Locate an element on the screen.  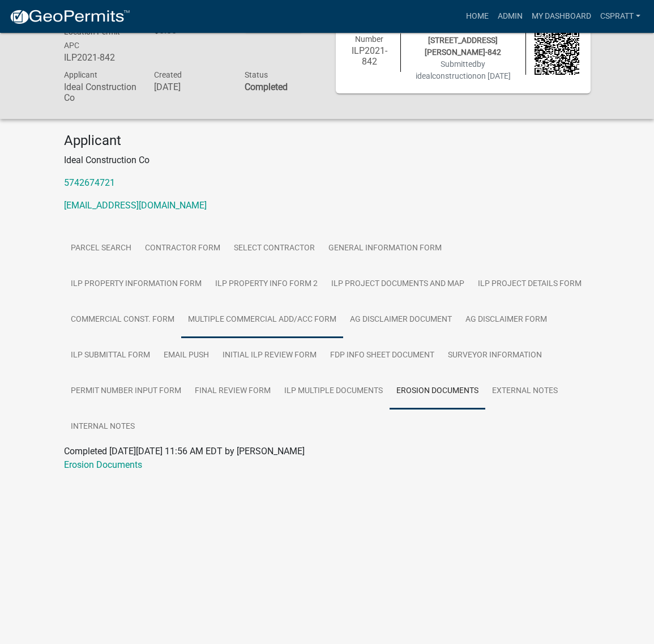
h6: Ideal Construction Co is located at coordinates (101, 92).